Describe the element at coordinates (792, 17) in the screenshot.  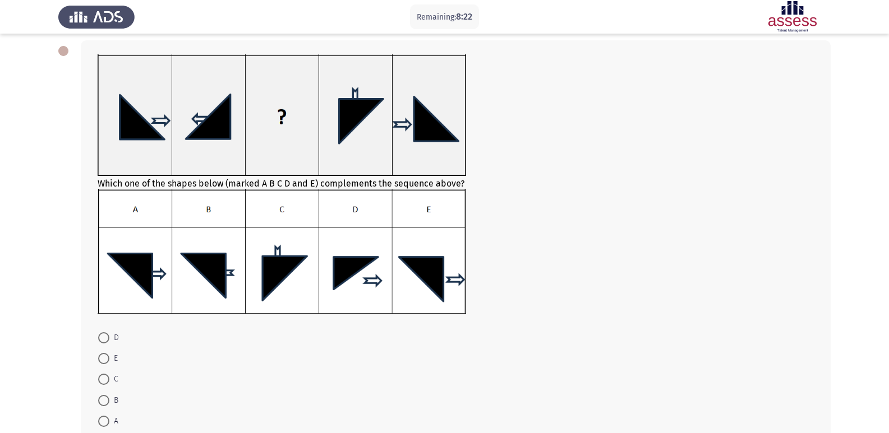
I see `img: Assessment logo of ASSESS Focus 4 Module Assessment (EN/AR) (Advanced - IB)` at that location.